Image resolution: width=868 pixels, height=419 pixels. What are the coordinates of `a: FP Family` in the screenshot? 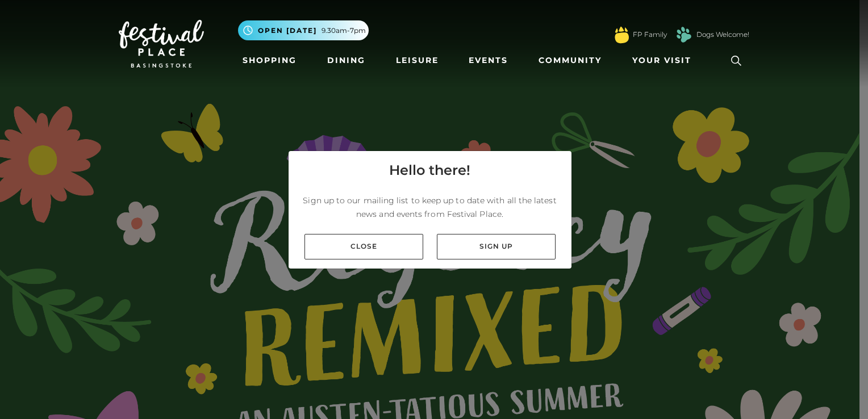 It's located at (650, 35).